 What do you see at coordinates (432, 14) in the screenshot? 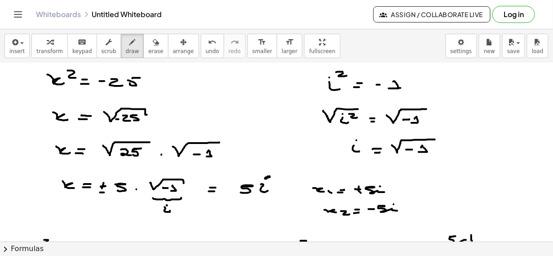
I see `span: Assign / Collaborate Live` at bounding box center [432, 14].